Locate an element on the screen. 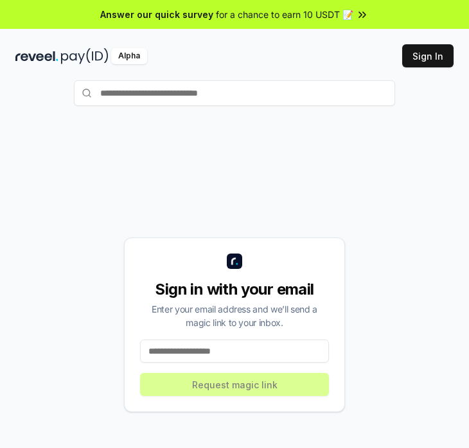 This screenshot has height=448, width=469. div: Alpha is located at coordinates (129, 56).